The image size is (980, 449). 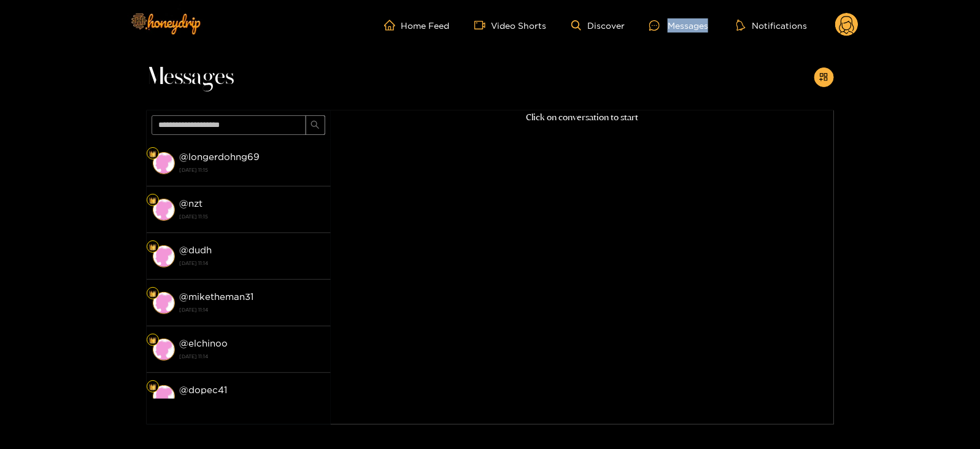 What do you see at coordinates (196, 250) in the screenshot?
I see `strong: @ dudh` at bounding box center [196, 250].